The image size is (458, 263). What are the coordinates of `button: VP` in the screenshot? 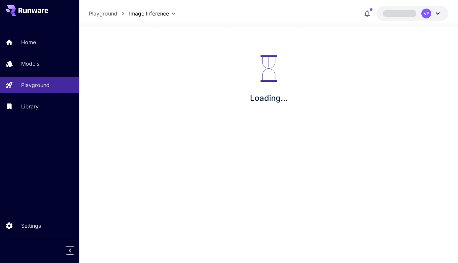 It's located at (412, 14).